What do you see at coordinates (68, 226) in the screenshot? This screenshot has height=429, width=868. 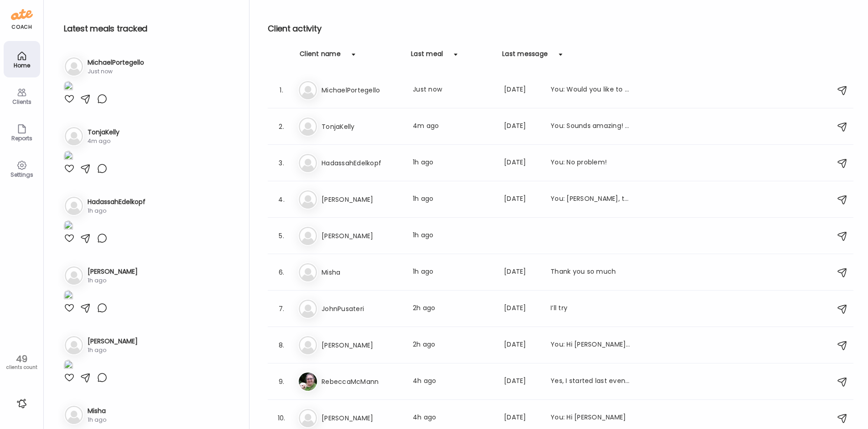 I see `img: images%2F5KDqdEDx1vNTPAo8JHrXSOUdSd72%2FJRB3shtiyXNqgEPz8pmP%2FyAtL613tXFPz5Ga0pV3y_1080` at bounding box center [68, 226].